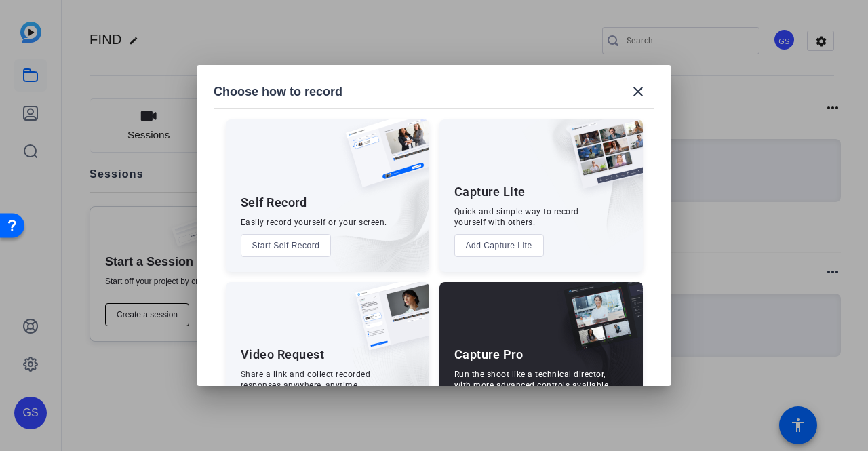 The height and width of the screenshot is (451, 868). I want to click on div: Easily record yourself or your screen., so click(314, 223).